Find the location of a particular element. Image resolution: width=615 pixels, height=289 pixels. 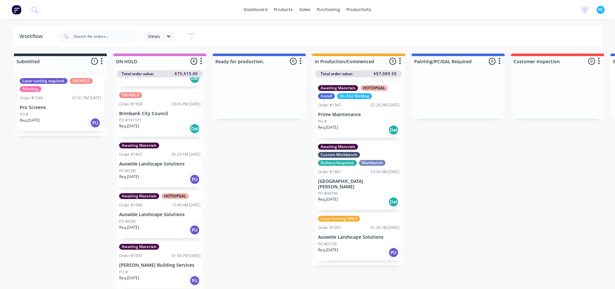

p: Brimbank City Council is located at coordinates (160, 114).